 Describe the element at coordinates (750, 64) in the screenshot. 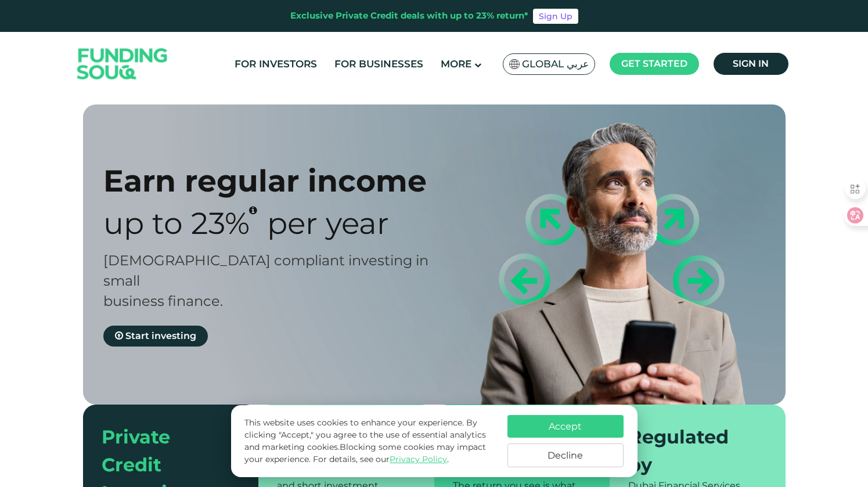

I see `a: Sign in` at that location.